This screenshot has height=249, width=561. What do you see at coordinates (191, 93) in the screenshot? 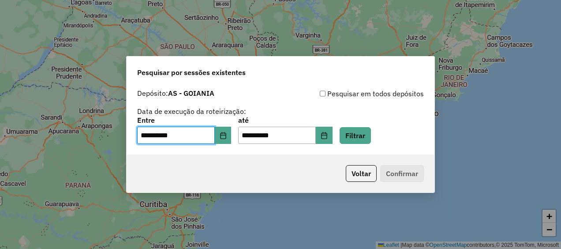
I see `strong: AS - GOIANIA` at bounding box center [191, 93].